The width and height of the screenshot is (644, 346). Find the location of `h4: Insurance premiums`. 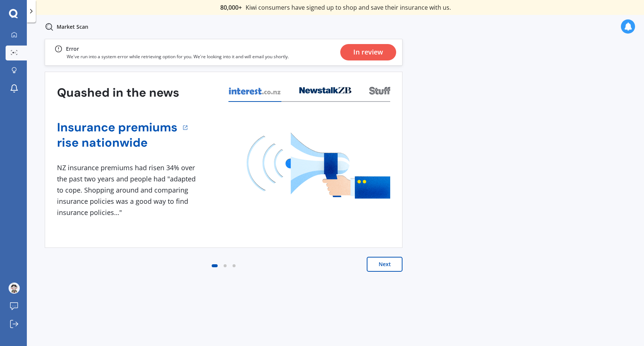

h4: Insurance premiums is located at coordinates (117, 127).